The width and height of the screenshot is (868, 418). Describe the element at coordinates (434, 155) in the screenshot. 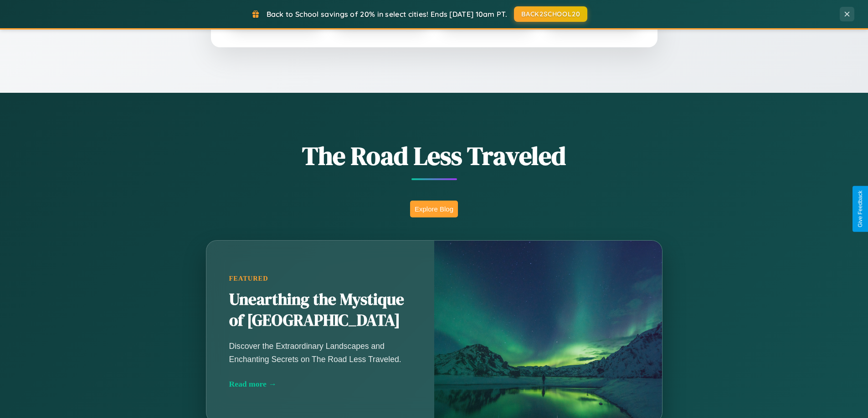

I see `h1: The Road Less Traveled` at that location.